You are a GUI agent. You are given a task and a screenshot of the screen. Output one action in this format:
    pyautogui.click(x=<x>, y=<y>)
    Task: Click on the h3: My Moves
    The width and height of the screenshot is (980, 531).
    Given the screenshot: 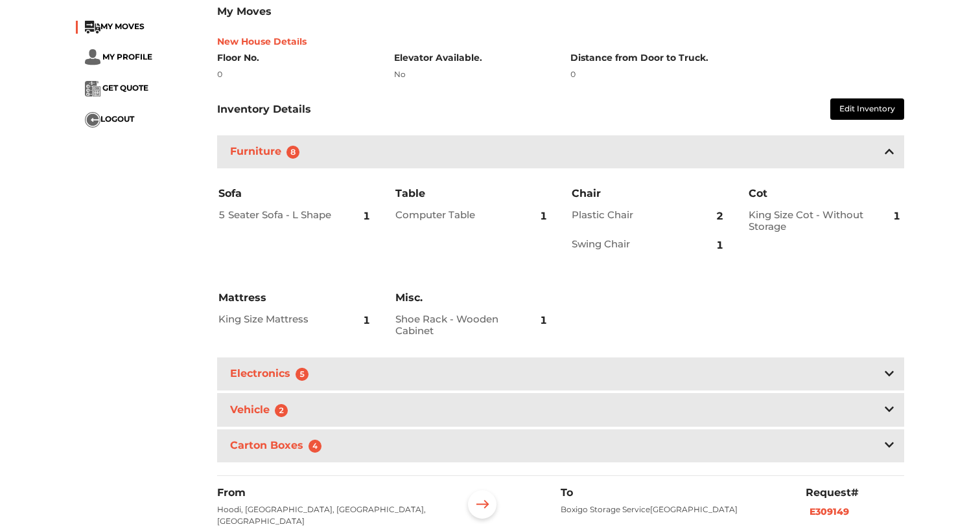 What is the action you would take?
    pyautogui.click(x=560, y=11)
    